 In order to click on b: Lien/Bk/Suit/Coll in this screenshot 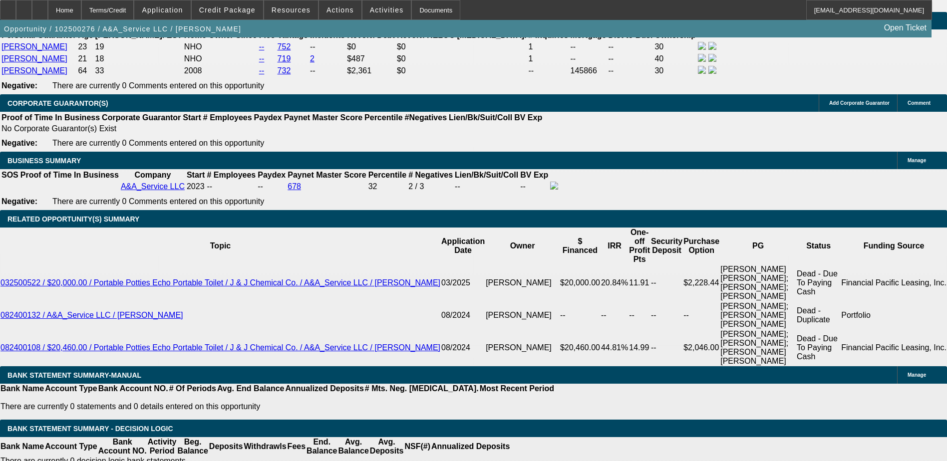, I will do `click(486, 175)`.